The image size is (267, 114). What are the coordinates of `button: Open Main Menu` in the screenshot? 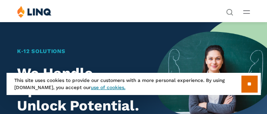 It's located at (247, 12).